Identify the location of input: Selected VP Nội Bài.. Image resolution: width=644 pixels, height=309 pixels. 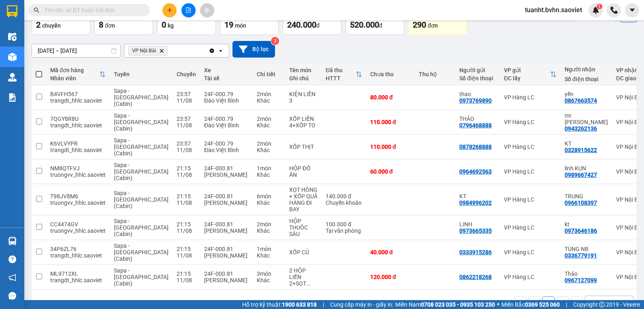
(170, 51).